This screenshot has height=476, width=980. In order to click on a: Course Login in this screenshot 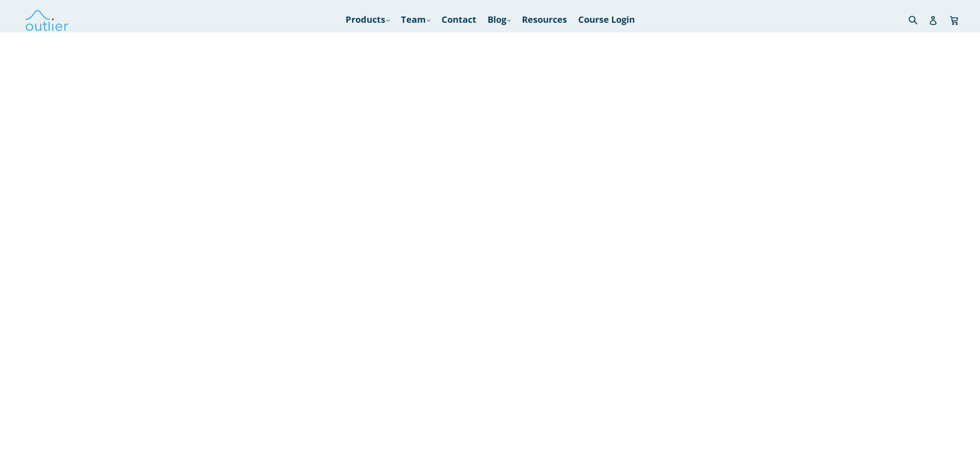, I will do `click(606, 19)`.